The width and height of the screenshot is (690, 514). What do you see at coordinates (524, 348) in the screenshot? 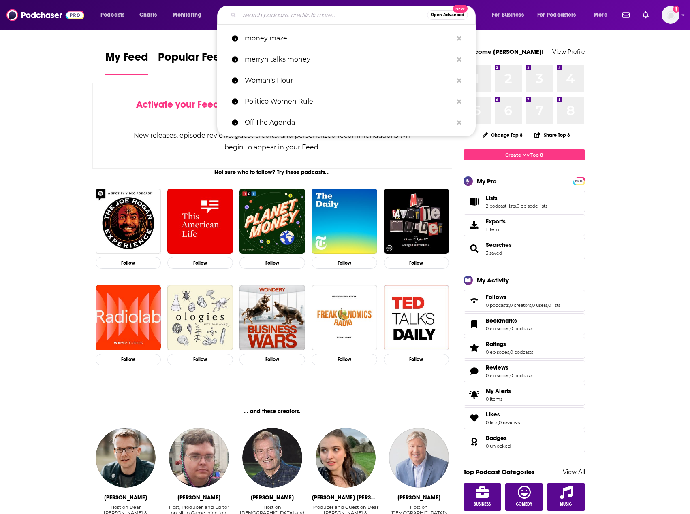
I see `span: Ratings` at bounding box center [524, 348].